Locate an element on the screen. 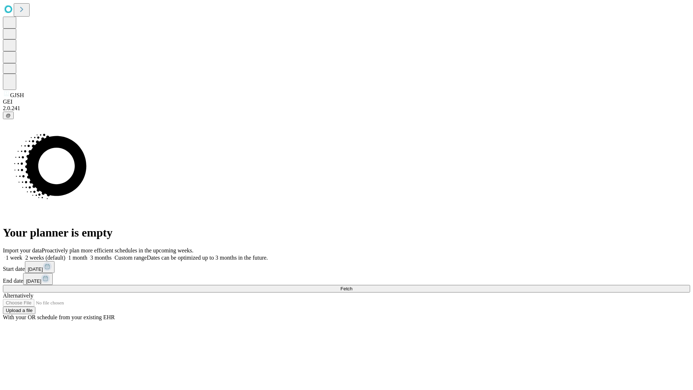 The height and width of the screenshot is (390, 693). span: Custom range is located at coordinates (130, 257).